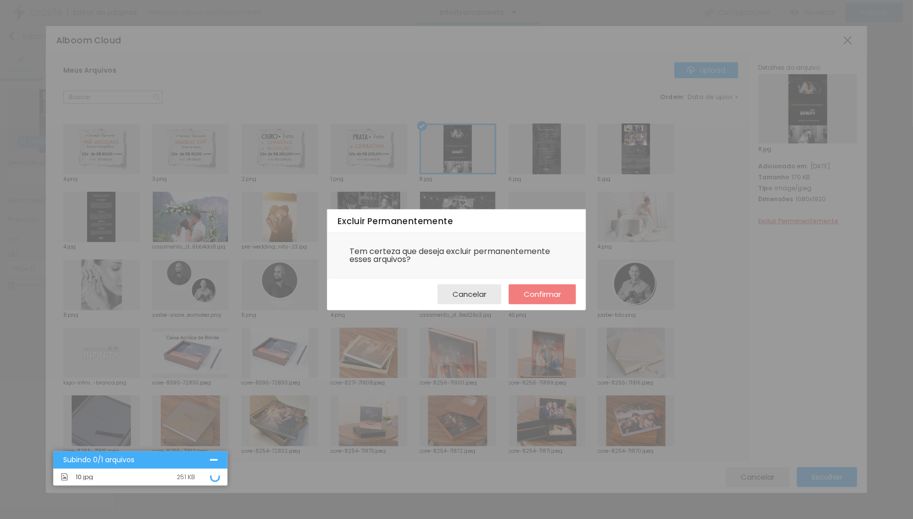 Image resolution: width=913 pixels, height=519 pixels. Describe the element at coordinates (64, 477) in the screenshot. I see `img: Icone` at that location.